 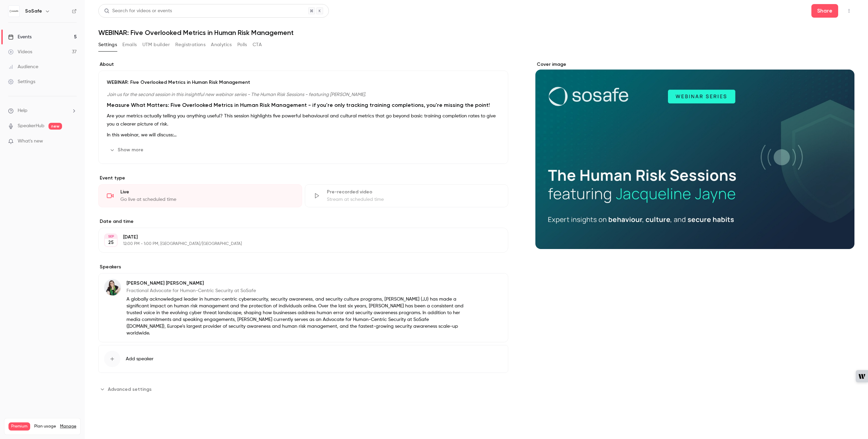 What do you see at coordinates (30, 141) in the screenshot?
I see `span: What's new` at bounding box center [30, 141].